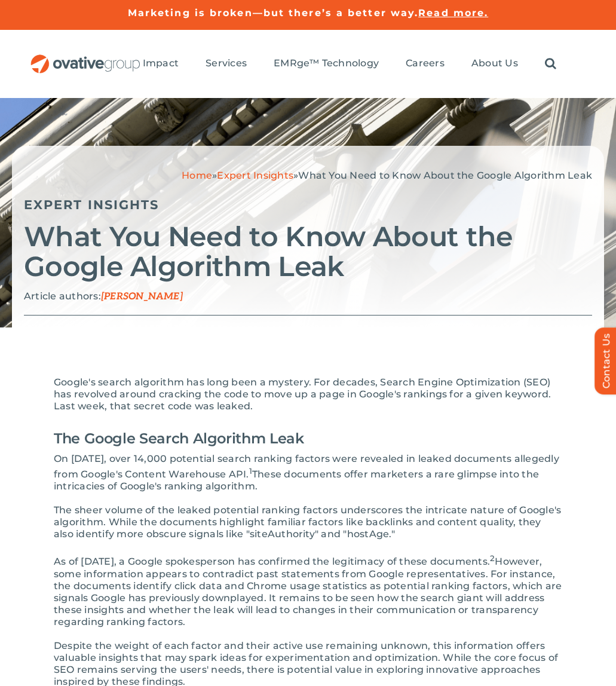  Describe the element at coordinates (308, 522) in the screenshot. I see `p: The sheer volume of the leaked potential ranking factors underscores the intricate nature of Goog...` at that location.